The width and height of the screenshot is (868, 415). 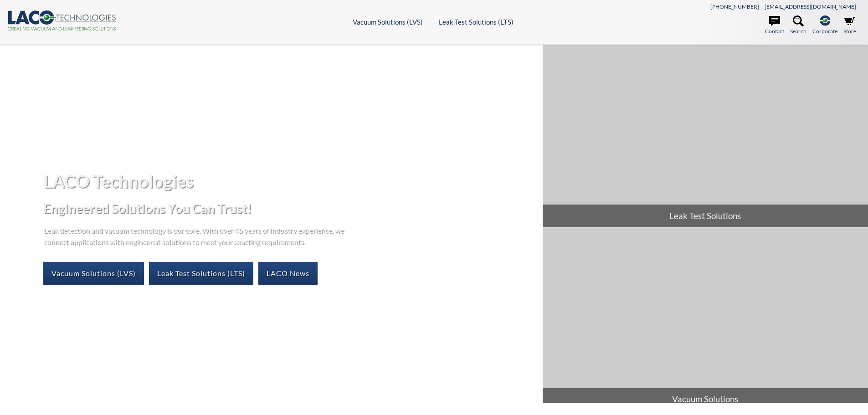 I want to click on h1: LACO Technologies, so click(x=289, y=181).